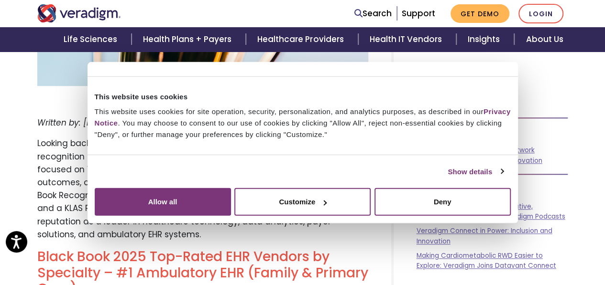 The width and height of the screenshot is (605, 285). I want to click on a: Insights, so click(485, 39).